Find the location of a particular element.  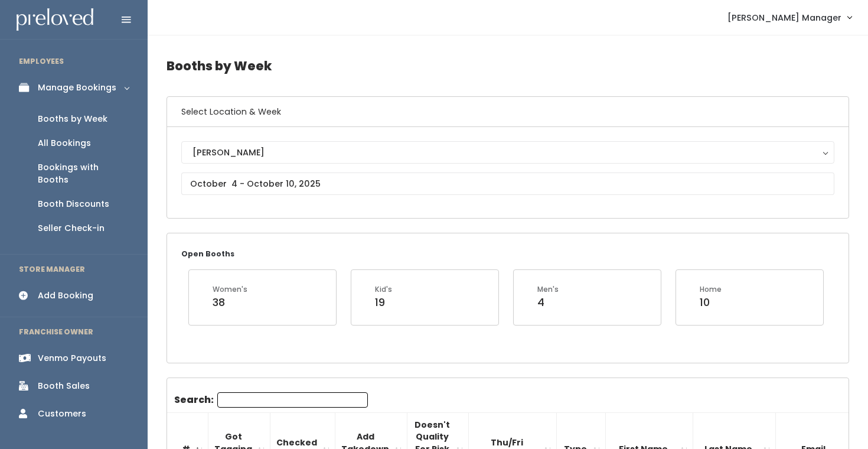

div: Booth Discounts is located at coordinates (73, 204).